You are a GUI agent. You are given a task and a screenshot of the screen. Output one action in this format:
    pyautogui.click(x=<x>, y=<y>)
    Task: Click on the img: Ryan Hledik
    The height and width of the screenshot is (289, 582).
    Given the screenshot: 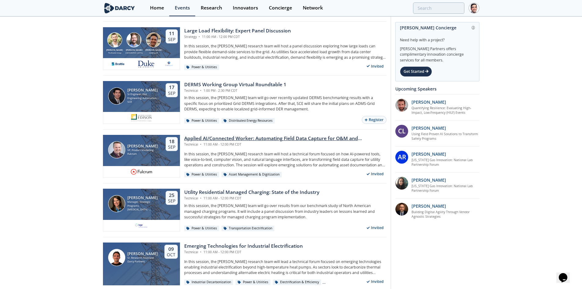 What is the action you would take?
    pyautogui.click(x=115, y=40)
    